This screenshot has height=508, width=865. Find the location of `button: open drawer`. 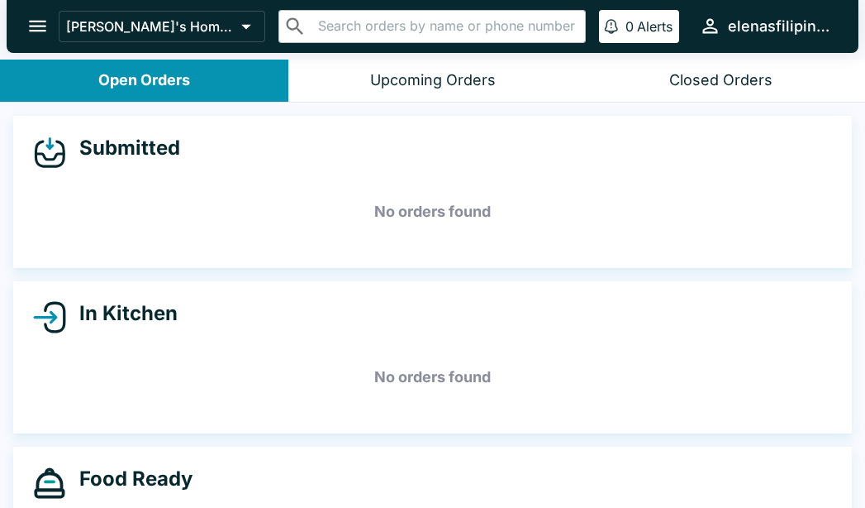

button: open drawer is located at coordinates (37, 26).